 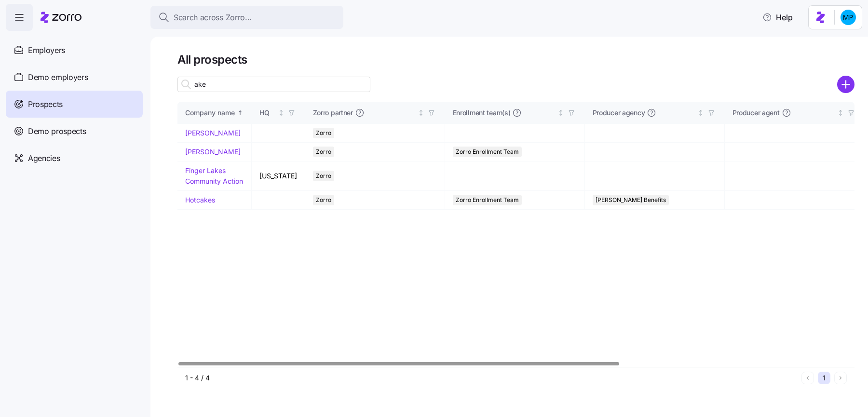 I want to click on img: b954e4dfce0f5620b9225907d0f7229f, so click(x=848, y=18).